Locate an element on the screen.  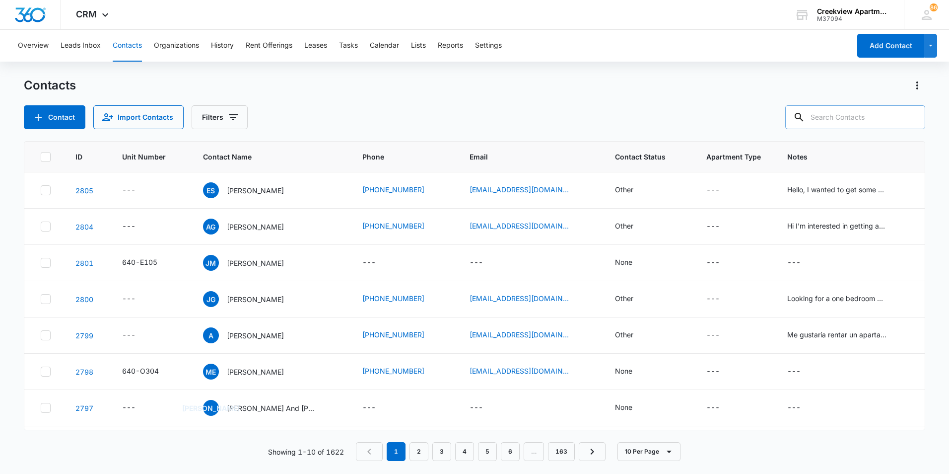
button: Rent Offerings is located at coordinates (269, 46).